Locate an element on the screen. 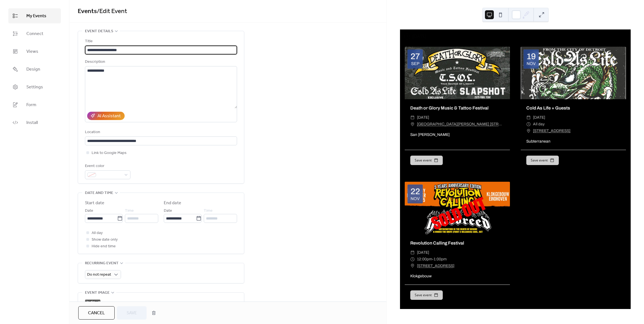  span: 12:00pm is located at coordinates (425, 259).